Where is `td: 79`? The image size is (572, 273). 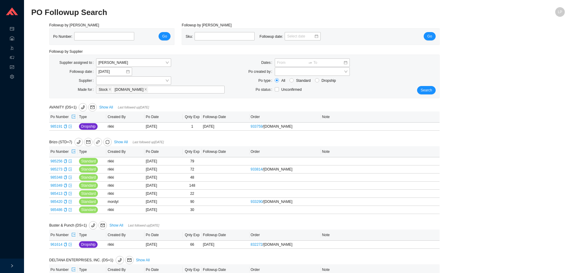 td: 79 is located at coordinates (192, 161).